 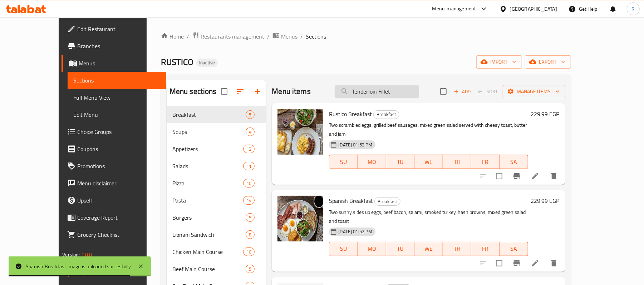 I want to click on span: SA, so click(x=513, y=249).